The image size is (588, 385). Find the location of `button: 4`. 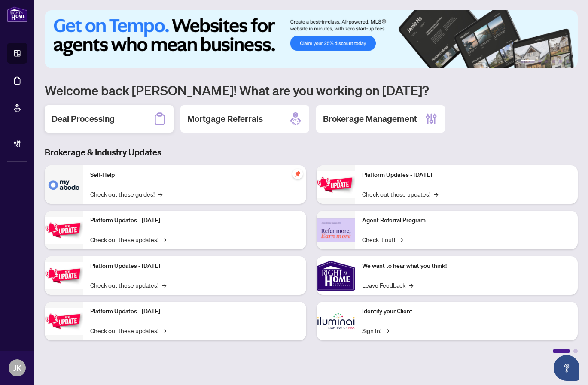

button: 4 is located at coordinates (553, 61).